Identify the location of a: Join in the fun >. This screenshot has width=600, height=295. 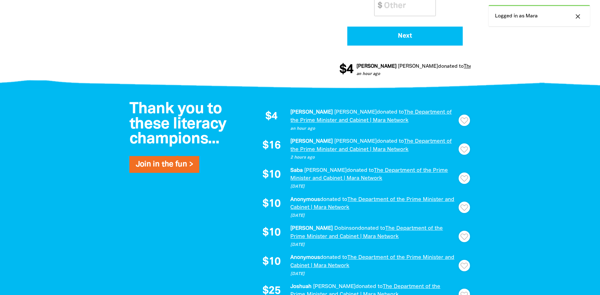
(164, 164).